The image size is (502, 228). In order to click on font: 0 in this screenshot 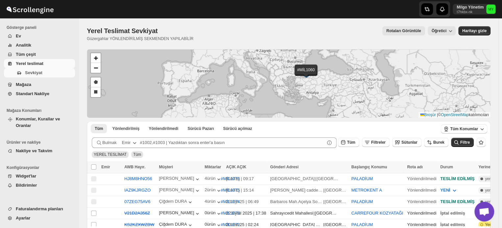, I will do `click(205, 213)`.